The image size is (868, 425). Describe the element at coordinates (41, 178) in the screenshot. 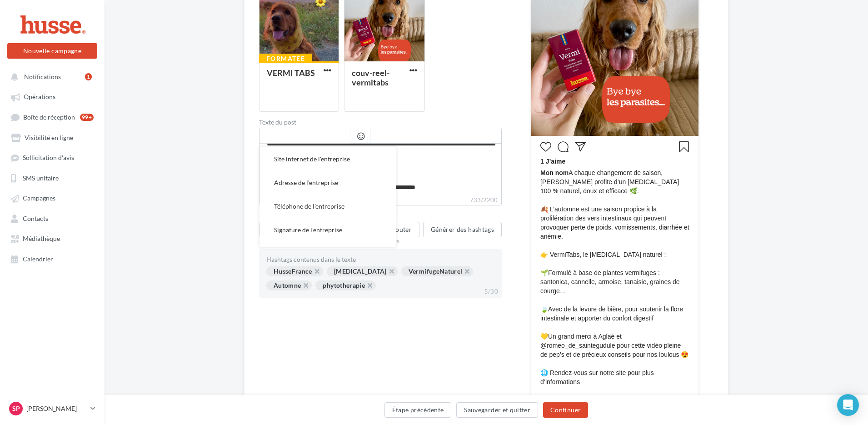

I see `span: SMS unitaire` at that location.